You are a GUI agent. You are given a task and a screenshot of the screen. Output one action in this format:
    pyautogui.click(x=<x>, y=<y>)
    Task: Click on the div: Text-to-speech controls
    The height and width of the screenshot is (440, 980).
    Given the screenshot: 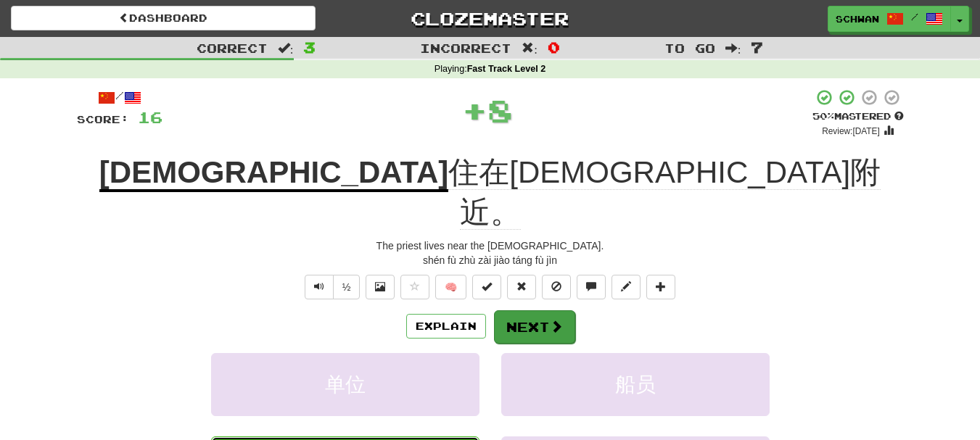 What is the action you would take?
    pyautogui.click(x=330, y=287)
    